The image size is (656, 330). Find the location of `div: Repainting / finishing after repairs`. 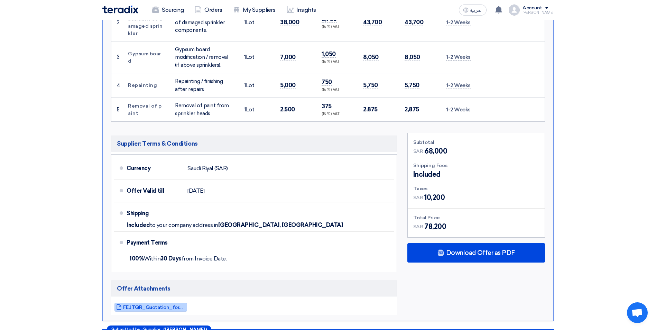

div: Repainting / finishing after repairs is located at coordinates (204, 85).